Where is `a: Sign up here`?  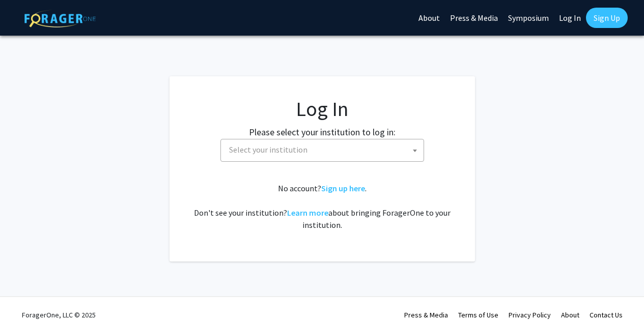
a: Sign up here is located at coordinates (343, 189).